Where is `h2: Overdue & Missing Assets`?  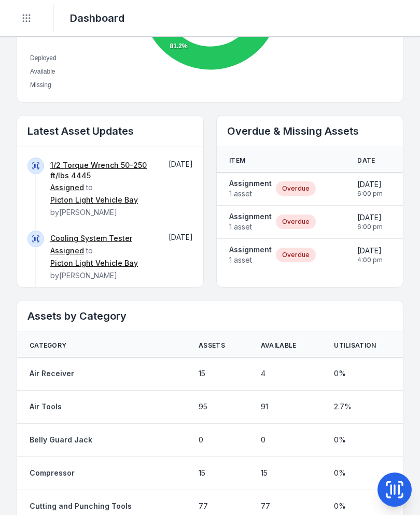
h2: Overdue & Missing Assets is located at coordinates (309, 131).